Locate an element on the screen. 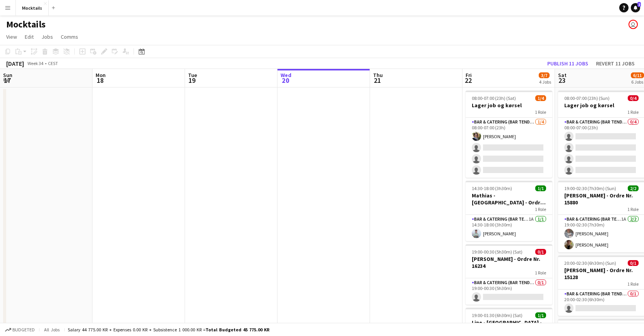 This screenshot has height=336, width=644. span: Total Budgeted 45 775.00 KR is located at coordinates (237, 330).